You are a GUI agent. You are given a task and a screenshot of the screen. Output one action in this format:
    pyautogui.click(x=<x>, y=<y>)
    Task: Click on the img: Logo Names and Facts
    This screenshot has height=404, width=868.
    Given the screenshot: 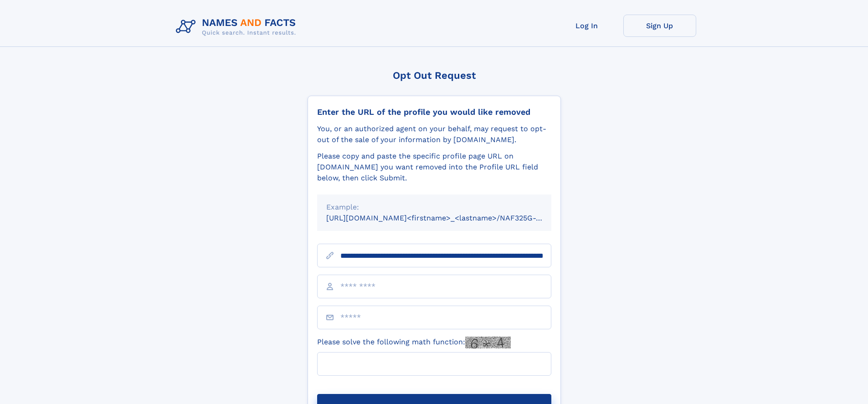 What is the action you would take?
    pyautogui.click(x=238, y=27)
    